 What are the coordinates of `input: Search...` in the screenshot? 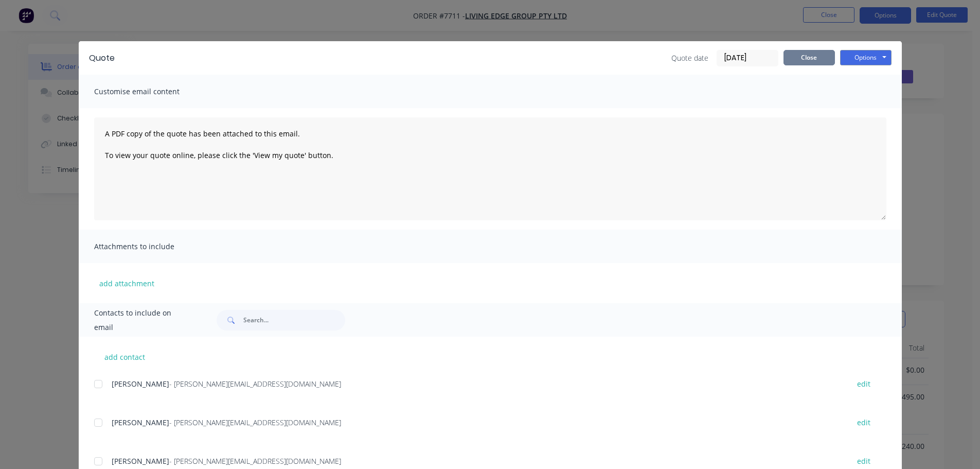 It's located at (294, 320).